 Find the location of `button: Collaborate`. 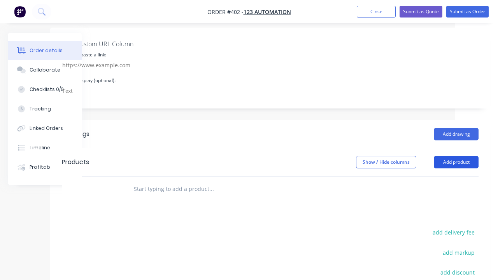

button: Collaborate is located at coordinates (45, 70).